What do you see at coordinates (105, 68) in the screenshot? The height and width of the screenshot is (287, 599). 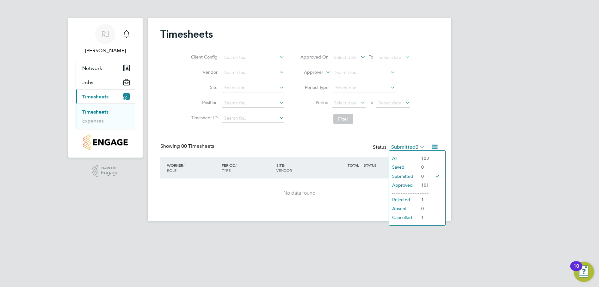 I see `button: Network` at bounding box center [105, 68].